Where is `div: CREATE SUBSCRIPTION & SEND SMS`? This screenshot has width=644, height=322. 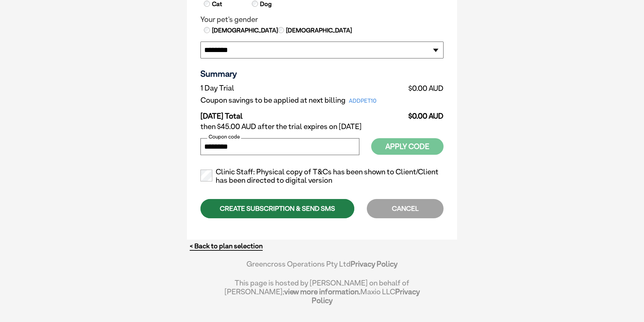
div: CREATE SUBSCRIPTION & SEND SMS is located at coordinates (277, 208).